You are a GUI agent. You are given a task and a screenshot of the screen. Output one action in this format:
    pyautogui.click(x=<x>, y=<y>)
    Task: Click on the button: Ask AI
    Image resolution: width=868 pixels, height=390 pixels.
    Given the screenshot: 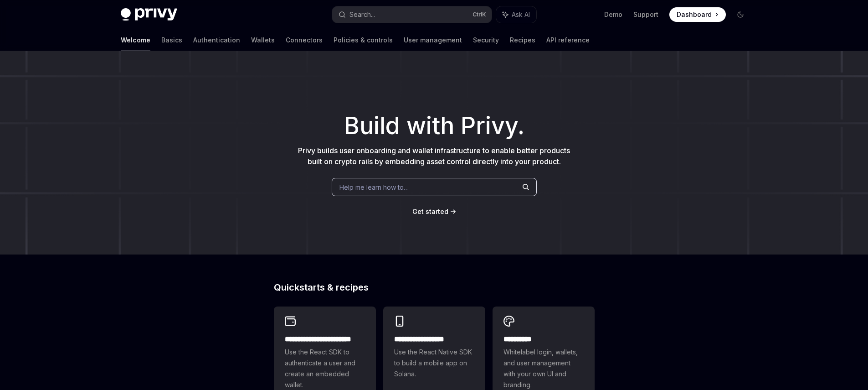 What is the action you would take?
    pyautogui.click(x=517, y=15)
    